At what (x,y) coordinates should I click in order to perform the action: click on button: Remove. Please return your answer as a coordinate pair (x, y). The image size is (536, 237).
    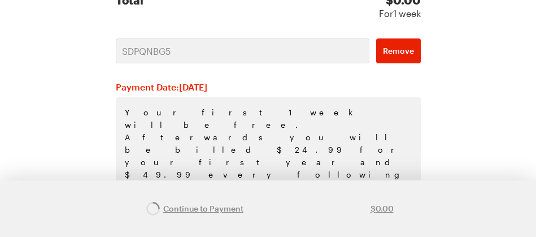
    Looking at the image, I should click on (398, 51).